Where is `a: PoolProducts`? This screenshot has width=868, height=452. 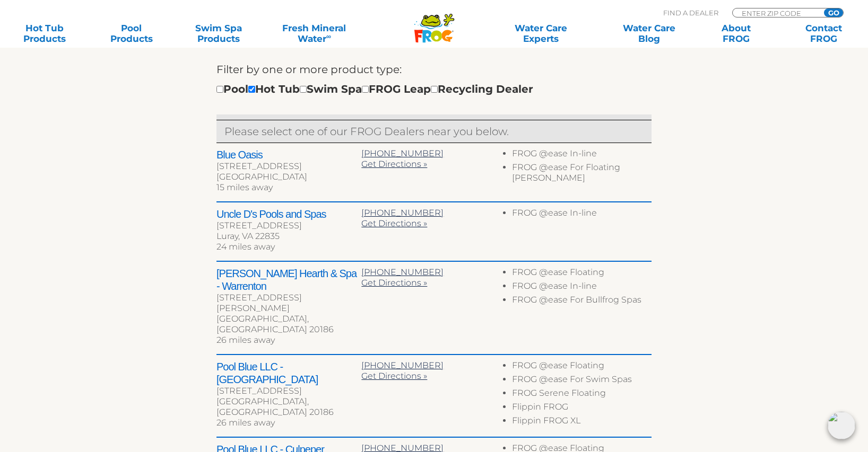 a: PoolProducts is located at coordinates (132, 34).